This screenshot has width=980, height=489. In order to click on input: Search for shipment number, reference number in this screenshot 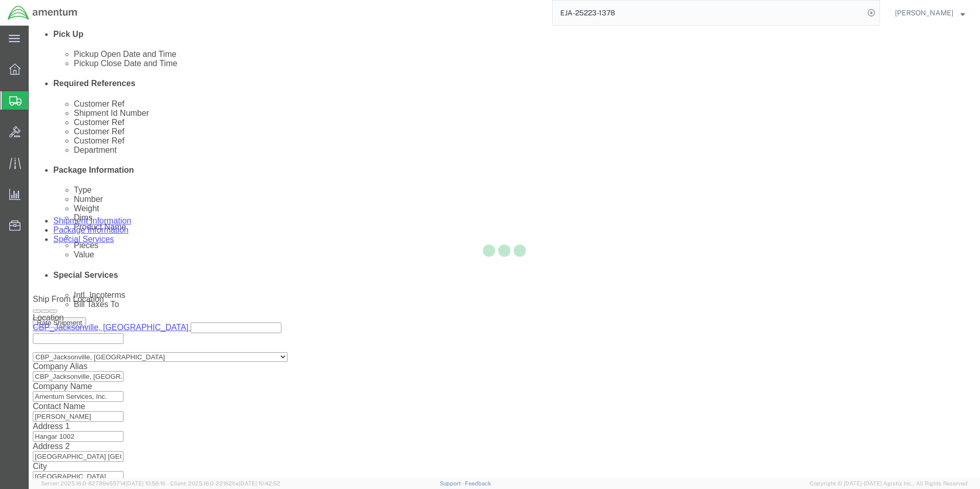, I will do `click(708, 13)`.